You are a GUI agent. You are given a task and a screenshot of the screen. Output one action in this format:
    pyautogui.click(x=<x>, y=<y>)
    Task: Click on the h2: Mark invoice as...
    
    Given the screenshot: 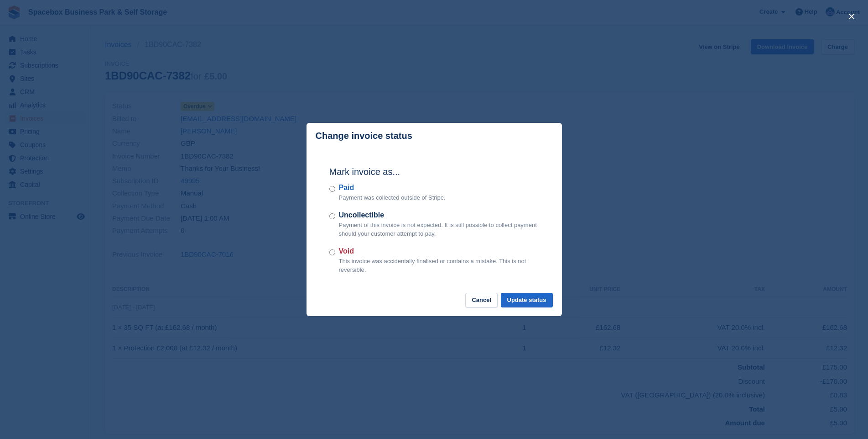 What is the action you would take?
    pyautogui.click(x=434, y=172)
    